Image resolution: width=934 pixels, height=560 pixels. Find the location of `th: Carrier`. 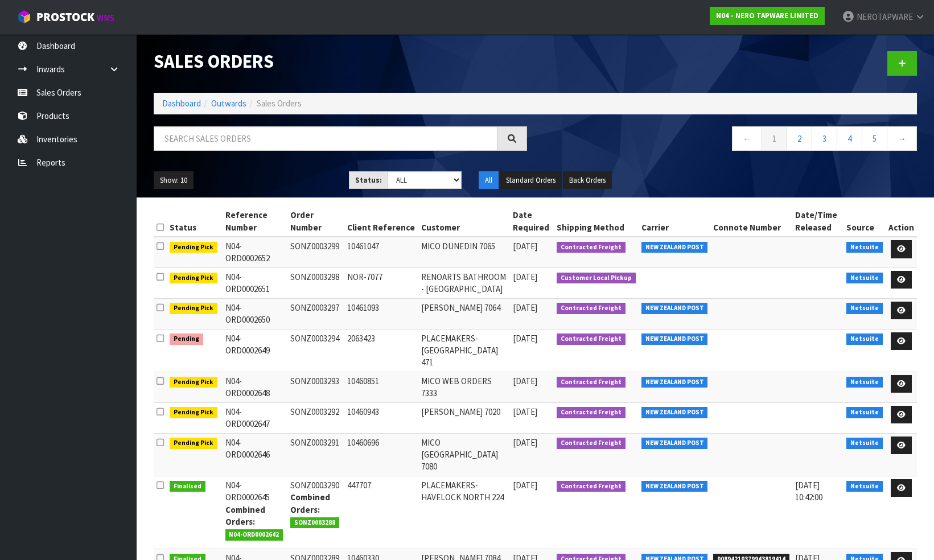

th: Carrier is located at coordinates (674, 222).